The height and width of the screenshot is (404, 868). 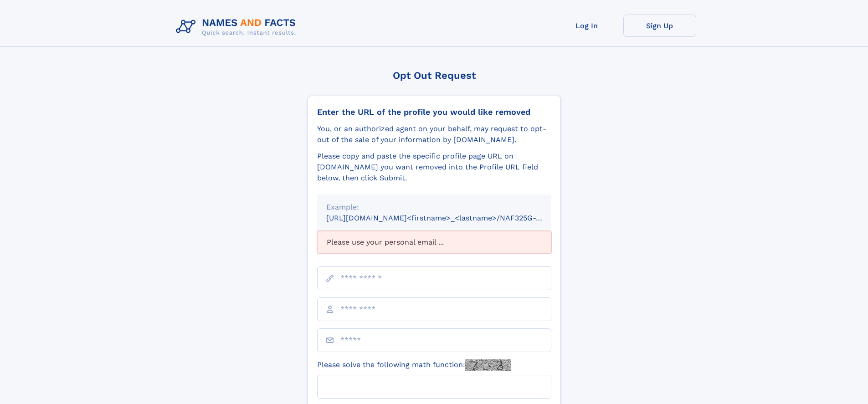 What do you see at coordinates (434, 112) in the screenshot?
I see `div: Enter the URL of the profile you would like removed` at bounding box center [434, 112].